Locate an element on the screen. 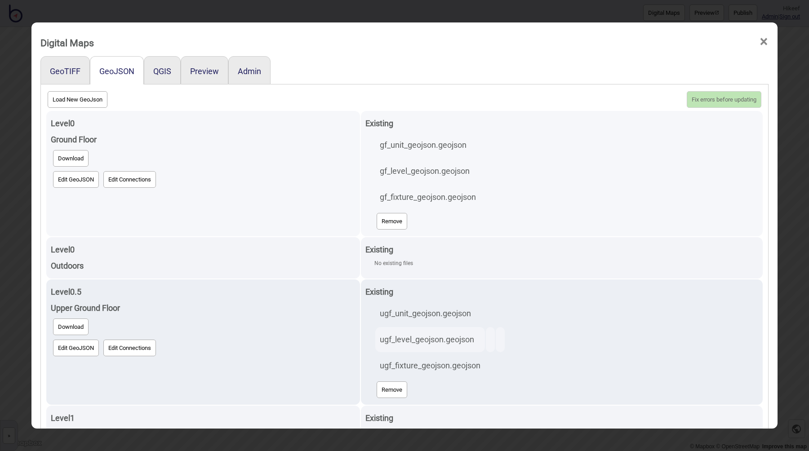 The height and width of the screenshot is (451, 809). div: Upper Ground Floor is located at coordinates (203, 308).